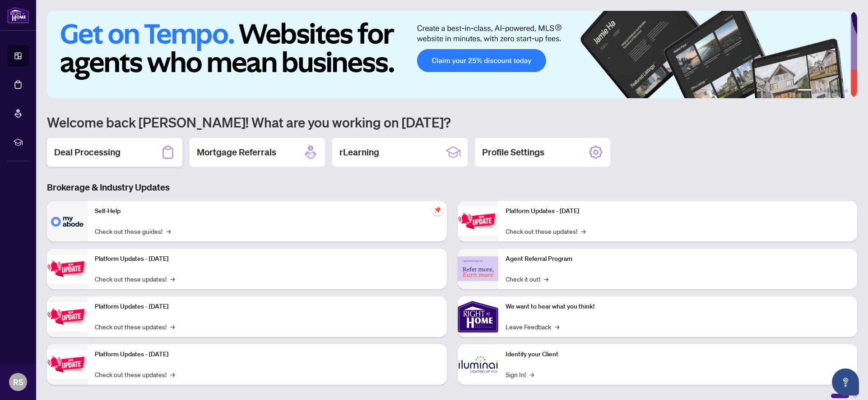 The width and height of the screenshot is (868, 400). I want to click on p: We want to hear what you think!, so click(678, 307).